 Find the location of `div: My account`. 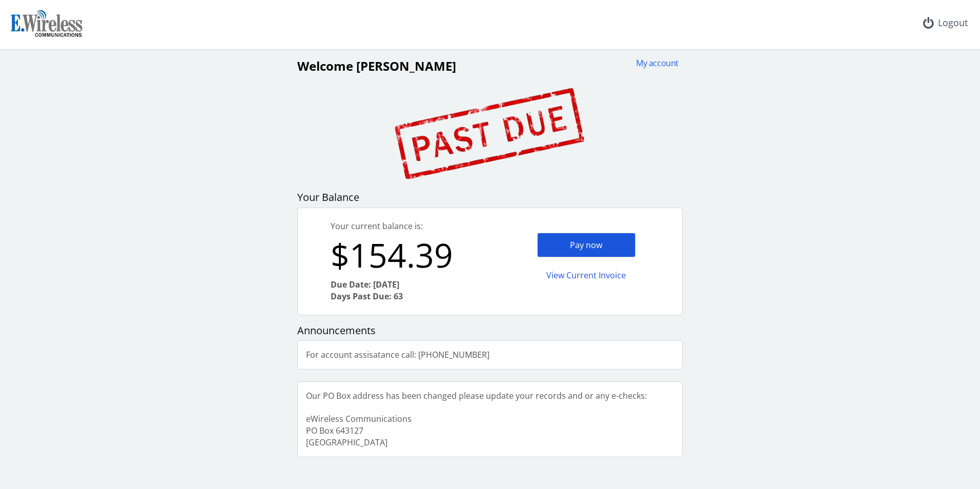

div: My account is located at coordinates (654, 63).